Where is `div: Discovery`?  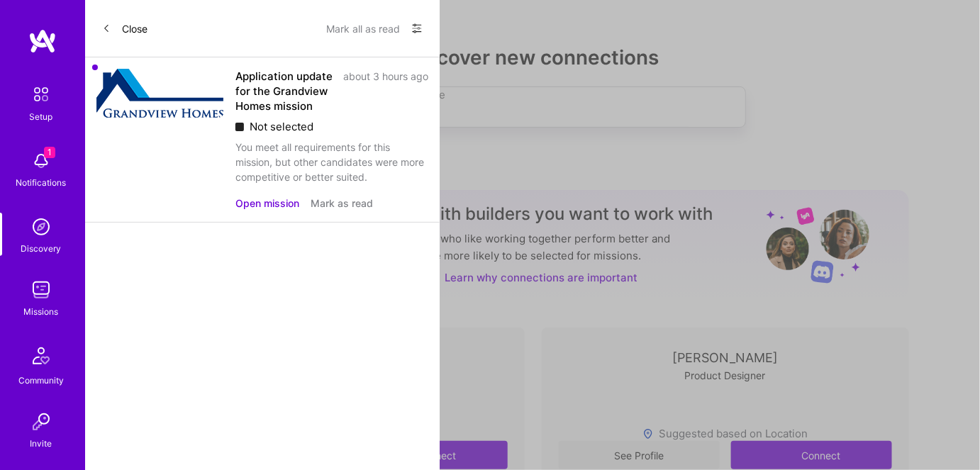 div: Discovery is located at coordinates (41, 248).